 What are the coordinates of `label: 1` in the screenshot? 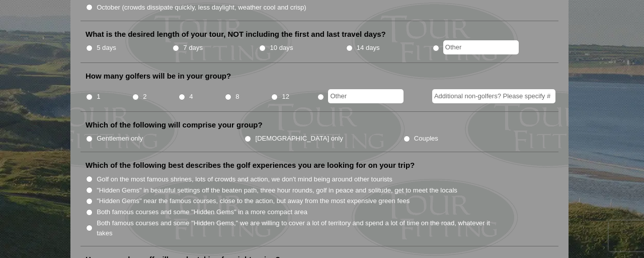 It's located at (98, 97).